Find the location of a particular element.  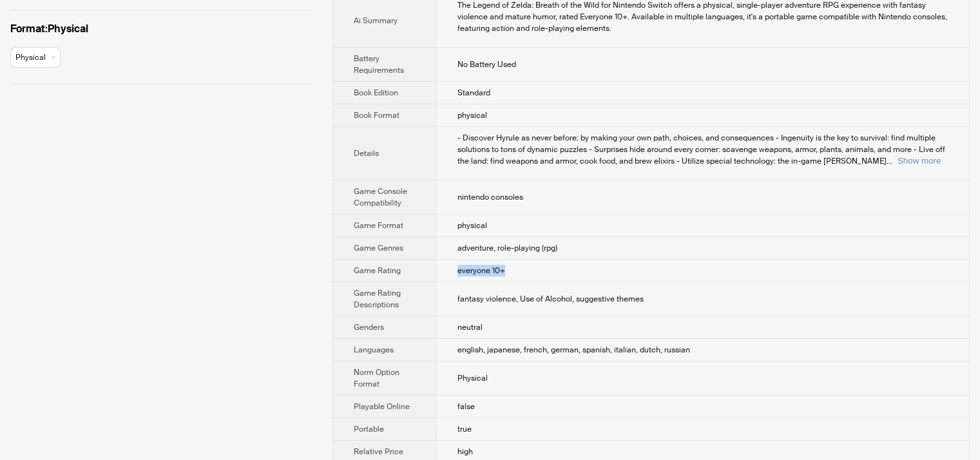

span: Genders is located at coordinates (368, 327).